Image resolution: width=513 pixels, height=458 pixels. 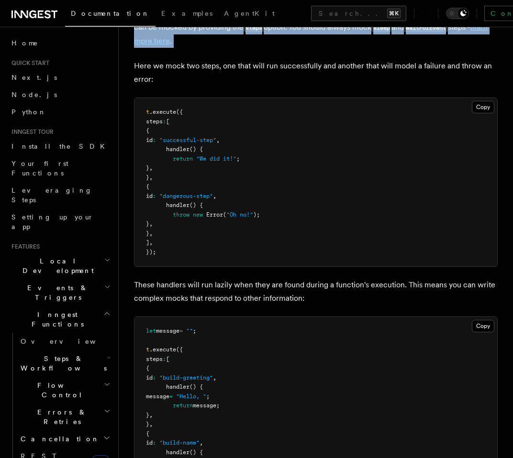 I want to click on span: "Hello, ", so click(x=191, y=397).